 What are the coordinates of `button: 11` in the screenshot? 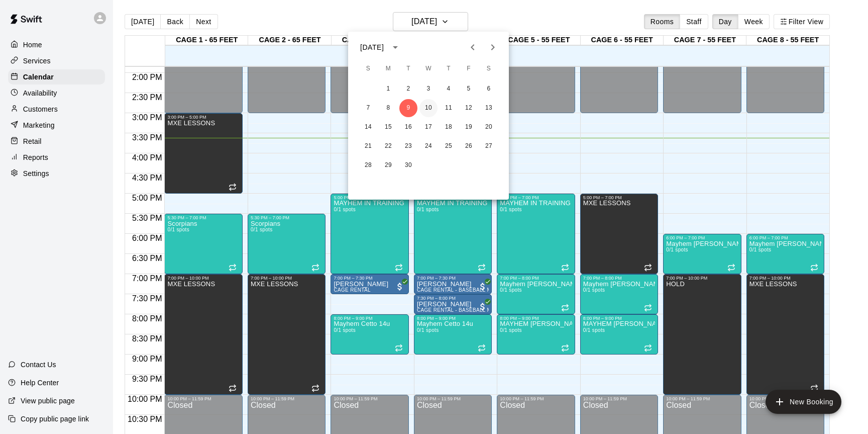 It's located at (449, 108).